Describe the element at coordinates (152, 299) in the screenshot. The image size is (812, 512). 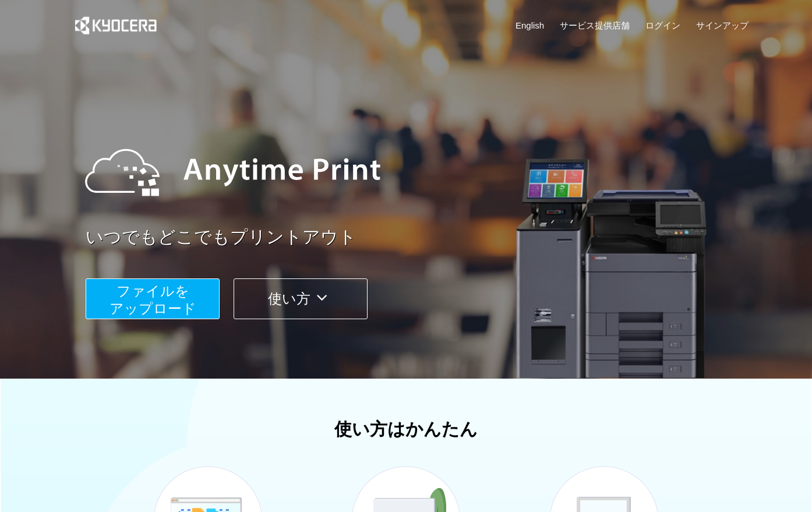
I see `span: ファイルを ​​アップロード` at that location.